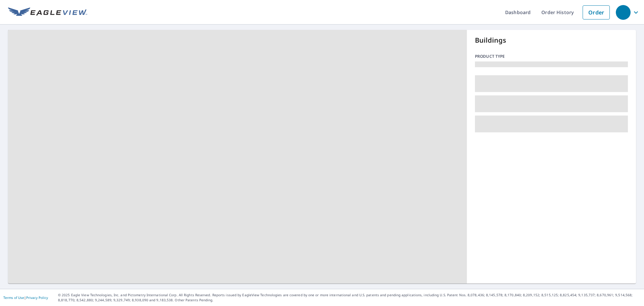 Image resolution: width=644 pixels, height=306 pixels. I want to click on p: © 2025 Eagle View Technologies, Inc. and Pictometry International Corp. All Rights Reserved. Repo..., so click(349, 298).